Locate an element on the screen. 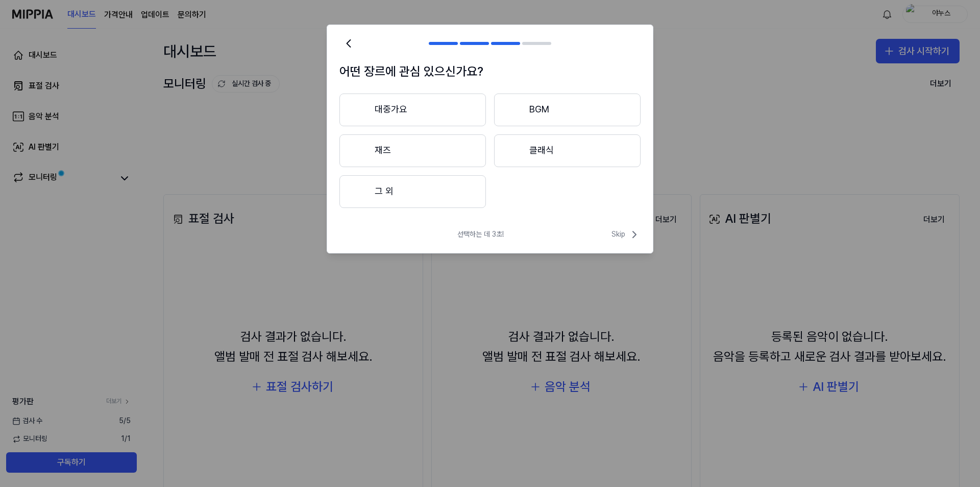  button: 그 외 is located at coordinates (413, 192).